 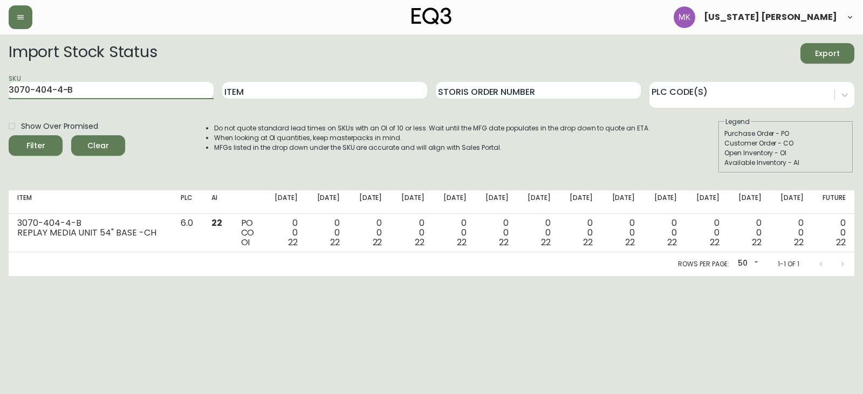 What do you see at coordinates (834, 202) in the screenshot?
I see `th: Future` at bounding box center [834, 202].